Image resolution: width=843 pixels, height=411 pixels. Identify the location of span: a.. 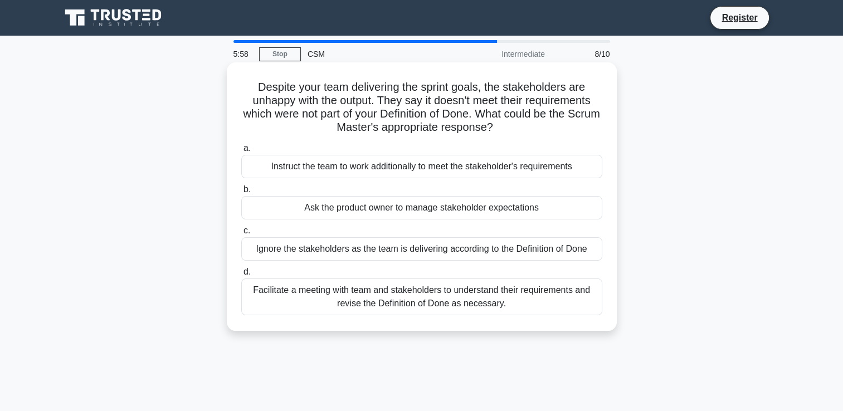
(247, 148).